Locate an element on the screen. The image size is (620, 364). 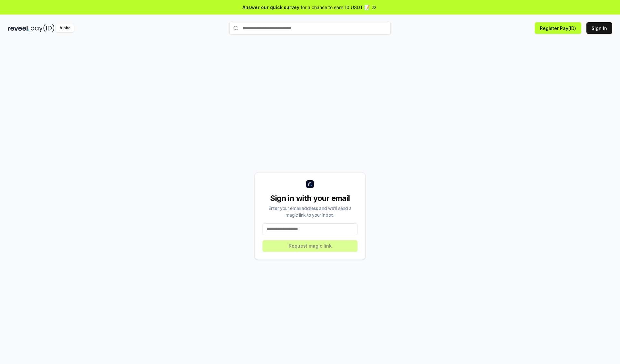
div: Alpha is located at coordinates (65, 28).